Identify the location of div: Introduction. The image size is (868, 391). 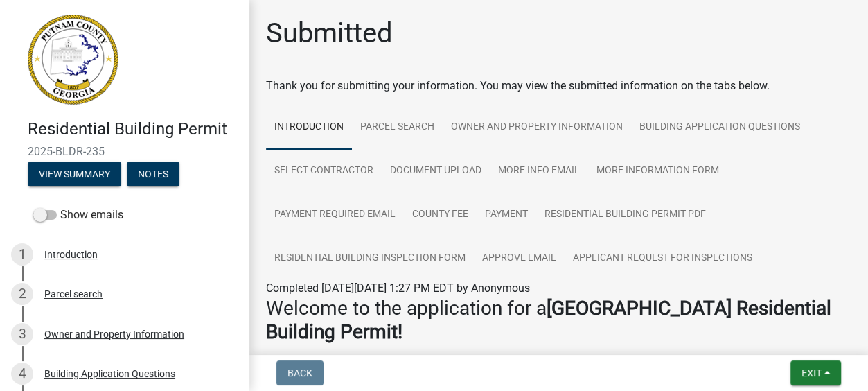
(71, 255).